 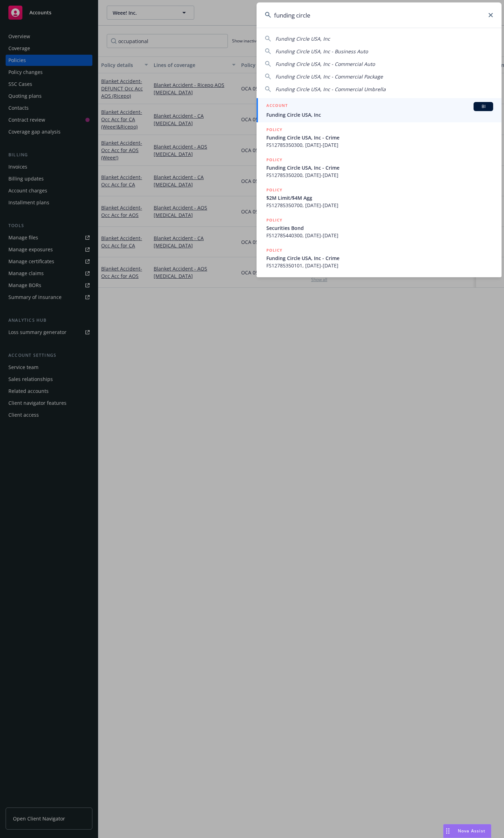 I want to click on span: Funding Circle USA, Inc - Commercial Package, so click(x=329, y=76).